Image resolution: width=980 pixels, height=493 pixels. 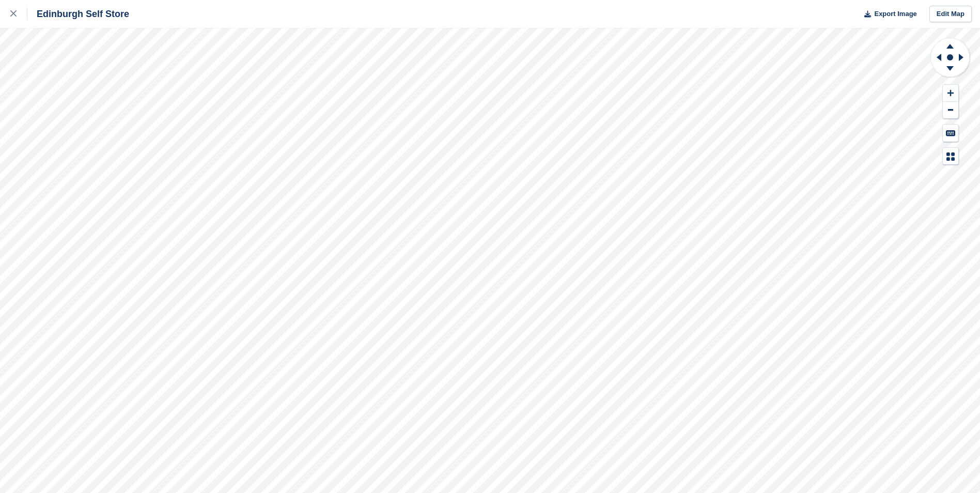 What do you see at coordinates (888, 14) in the screenshot?
I see `button: Export Image` at bounding box center [888, 14].